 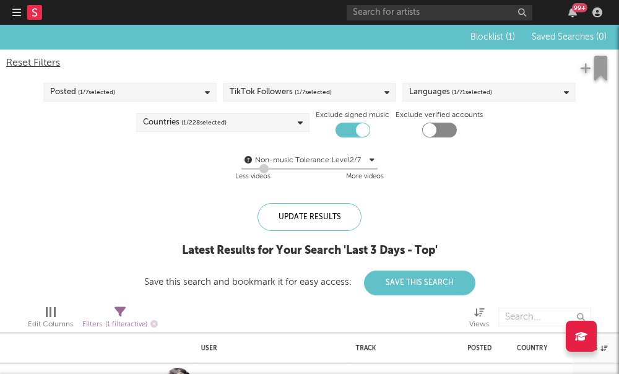 What do you see at coordinates (472, 92) in the screenshot?
I see `span: ( 1 / 71 selected)` at bounding box center [472, 92].